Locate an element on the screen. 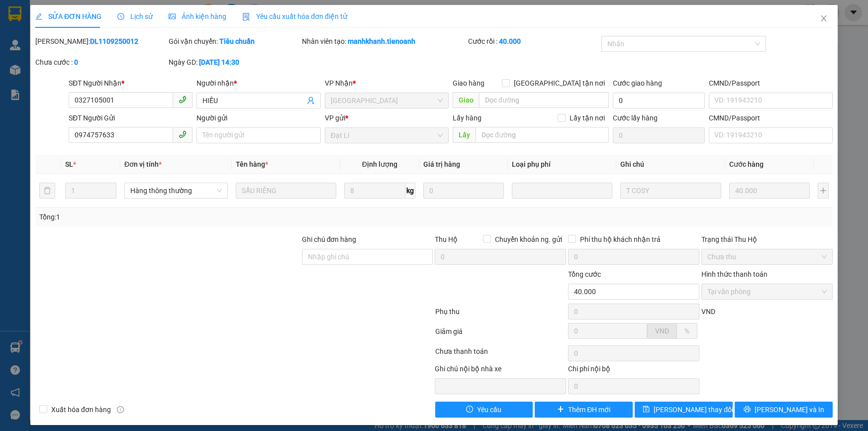 This screenshot has height=431, width=868. div: SĐT Người Gửi is located at coordinates (130, 118).